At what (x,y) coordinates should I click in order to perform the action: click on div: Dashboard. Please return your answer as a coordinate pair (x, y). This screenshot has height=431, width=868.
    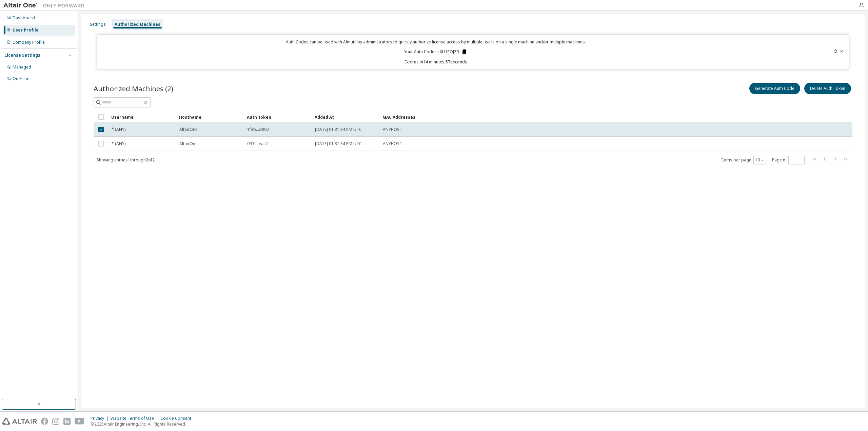
    Looking at the image, I should click on (24, 18).